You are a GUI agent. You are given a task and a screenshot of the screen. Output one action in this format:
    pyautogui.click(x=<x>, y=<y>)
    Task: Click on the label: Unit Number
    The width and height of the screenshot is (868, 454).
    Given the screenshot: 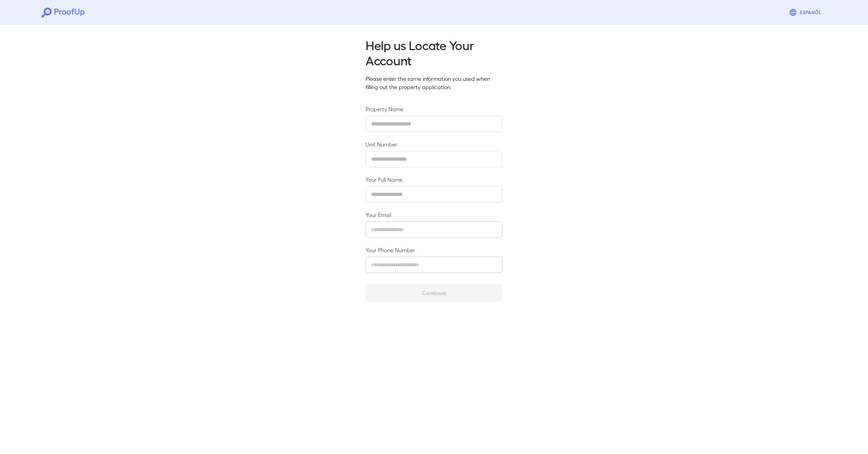 What is the action you would take?
    pyautogui.click(x=434, y=144)
    